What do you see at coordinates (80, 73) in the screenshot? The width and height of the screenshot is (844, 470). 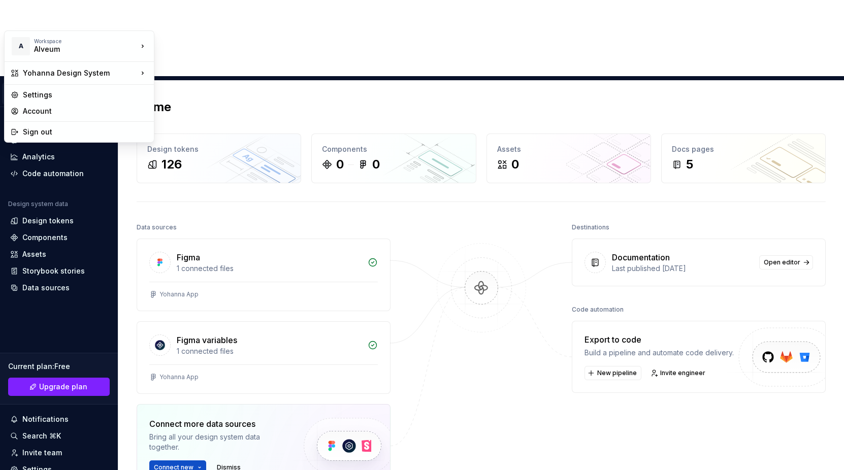 I see `div: Yohanna Design System` at bounding box center [80, 73].